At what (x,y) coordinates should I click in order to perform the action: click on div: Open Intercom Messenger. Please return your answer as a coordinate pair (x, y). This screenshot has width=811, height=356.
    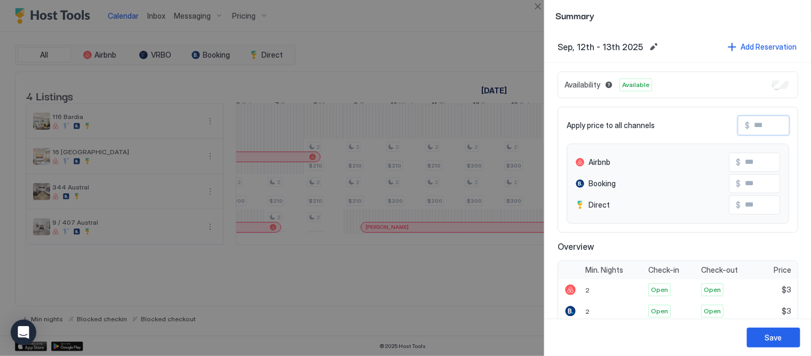
    Looking at the image, I should click on (23, 332).